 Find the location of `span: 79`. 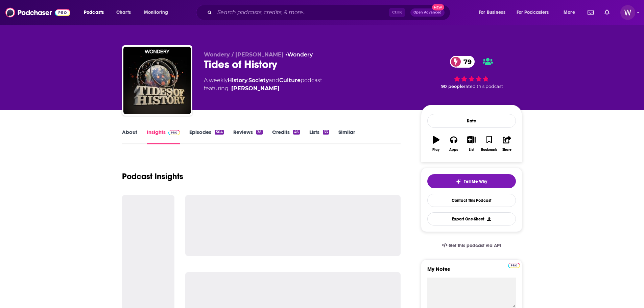

span: 79 is located at coordinates (466, 61).